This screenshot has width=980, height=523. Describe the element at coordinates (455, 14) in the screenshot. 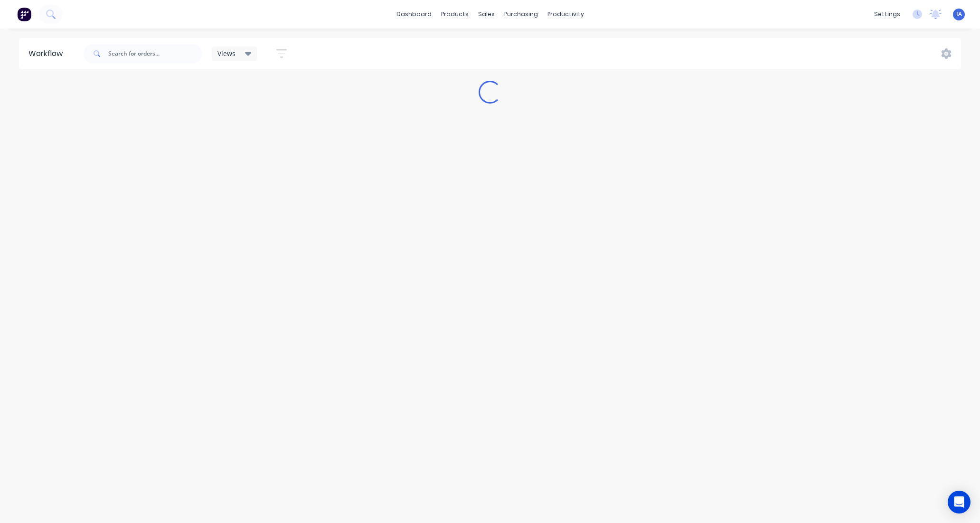

I see `div: products` at that location.